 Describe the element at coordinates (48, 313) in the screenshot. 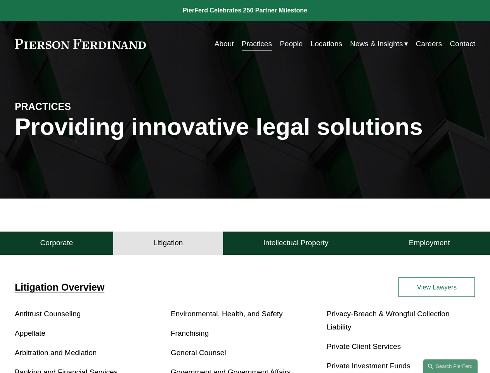

I see `a: Antitrust Counseling` at that location.